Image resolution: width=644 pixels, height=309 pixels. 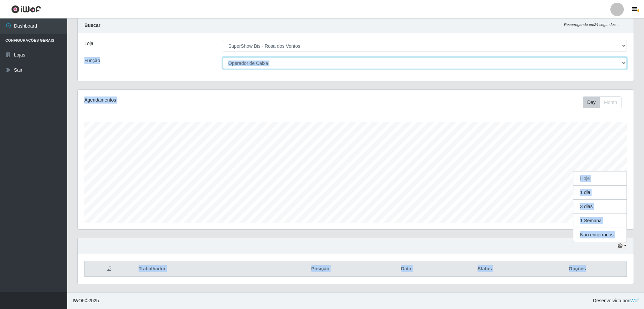 What do you see at coordinates (485, 269) in the screenshot?
I see `th: Status` at bounding box center [485, 269].